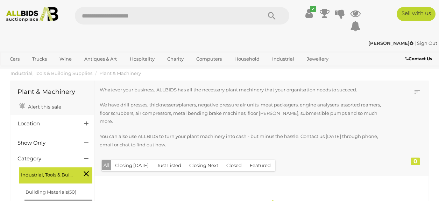  Describe the element at coordinates (45, 143) in the screenshot. I see `h4: Show Only` at that location.